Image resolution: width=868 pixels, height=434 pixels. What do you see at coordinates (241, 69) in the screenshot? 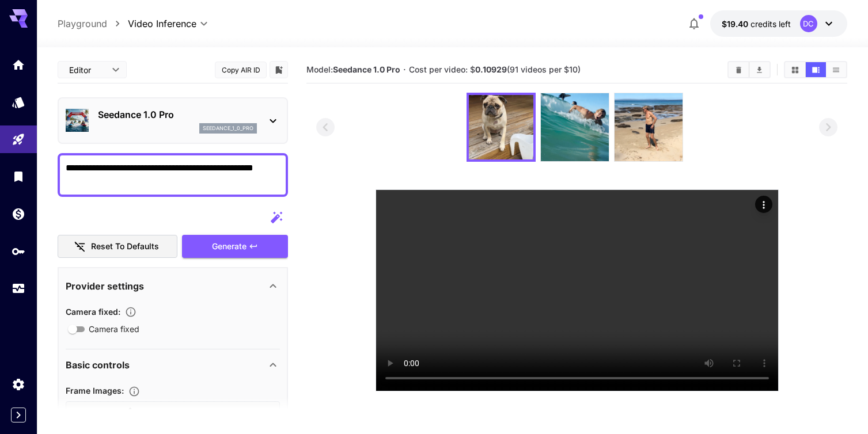
I see `button: Copy AIR ID` at bounding box center [241, 69].